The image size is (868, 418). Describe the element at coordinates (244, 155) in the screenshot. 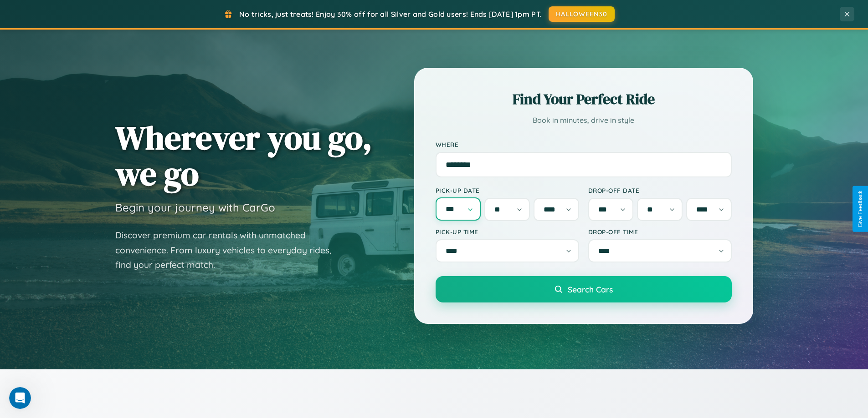

I see `h1: Wherever you go, we go` at that location.